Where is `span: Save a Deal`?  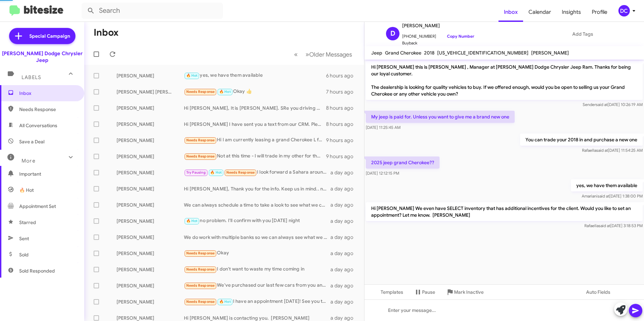
span: Save a Deal is located at coordinates (31, 142).